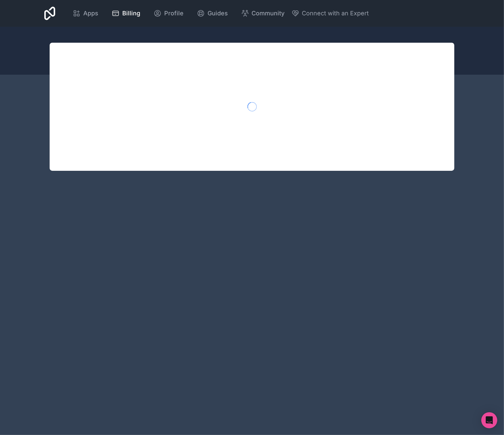 The image size is (504, 435). I want to click on a: Profile, so click(169, 13).